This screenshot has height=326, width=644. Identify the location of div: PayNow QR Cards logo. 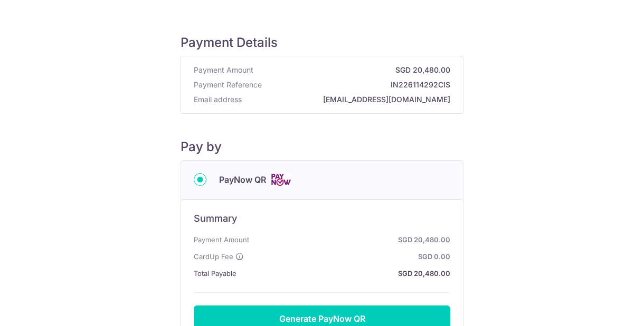
(322, 180).